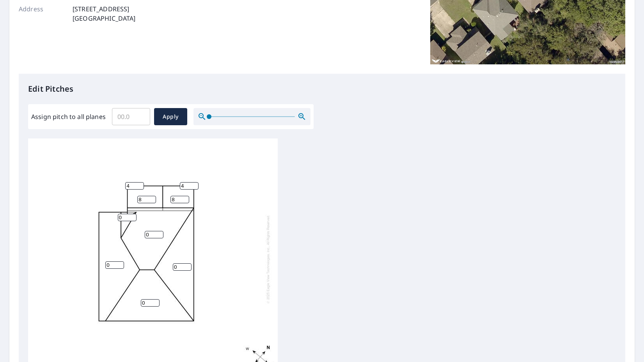 The image size is (644, 362). What do you see at coordinates (131, 116) in the screenshot?
I see `input: 00.0` at bounding box center [131, 116].